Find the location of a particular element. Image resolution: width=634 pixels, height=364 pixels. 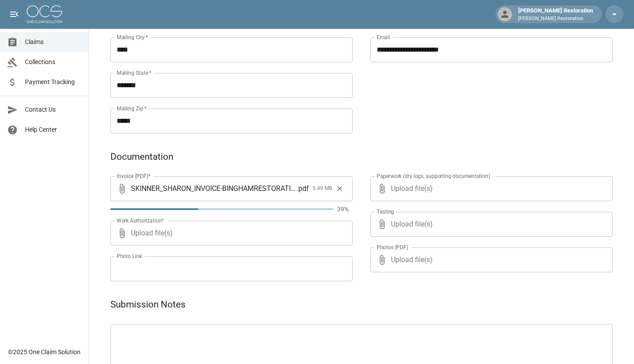

label: Work Authorization* is located at coordinates (140, 220).